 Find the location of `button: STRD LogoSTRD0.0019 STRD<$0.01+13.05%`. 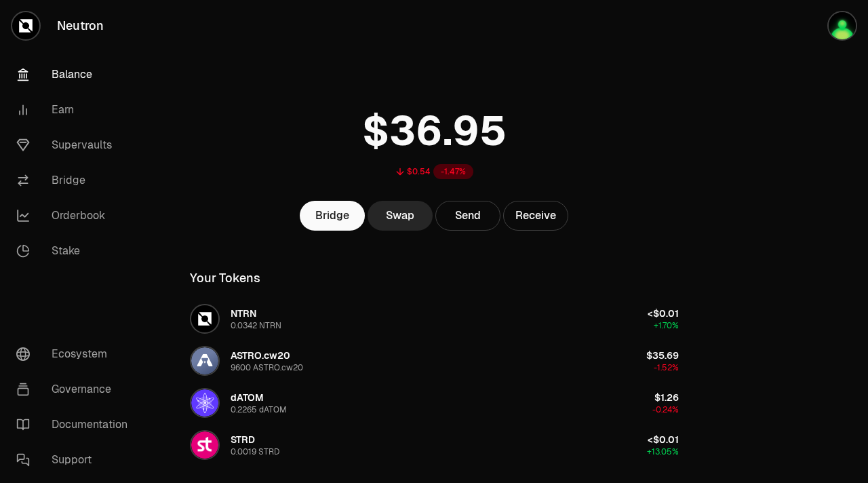

button: STRD LogoSTRD0.0019 STRD<$0.01+13.05% is located at coordinates (434, 446).